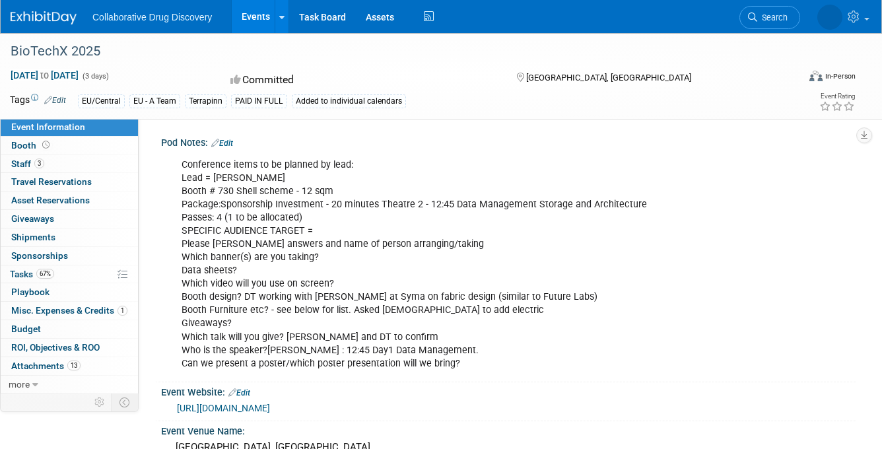 The image size is (882, 449). Describe the element at coordinates (509, 429) in the screenshot. I see `div: Event Venue Name:` at that location.